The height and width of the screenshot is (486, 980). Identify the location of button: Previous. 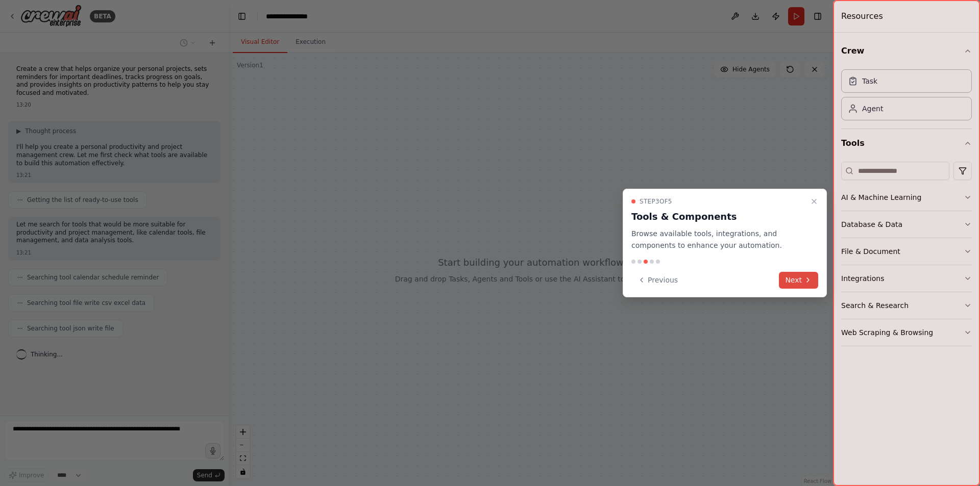
(657, 280).